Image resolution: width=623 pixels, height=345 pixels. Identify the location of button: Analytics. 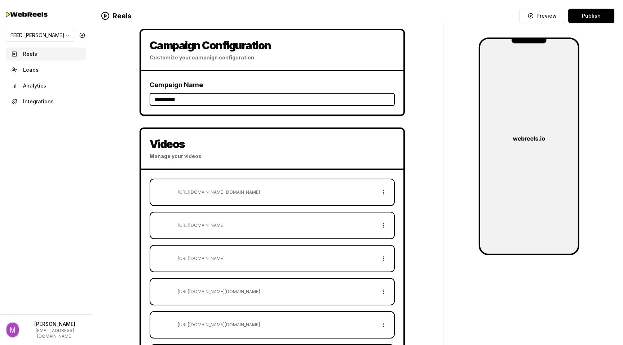
(46, 86).